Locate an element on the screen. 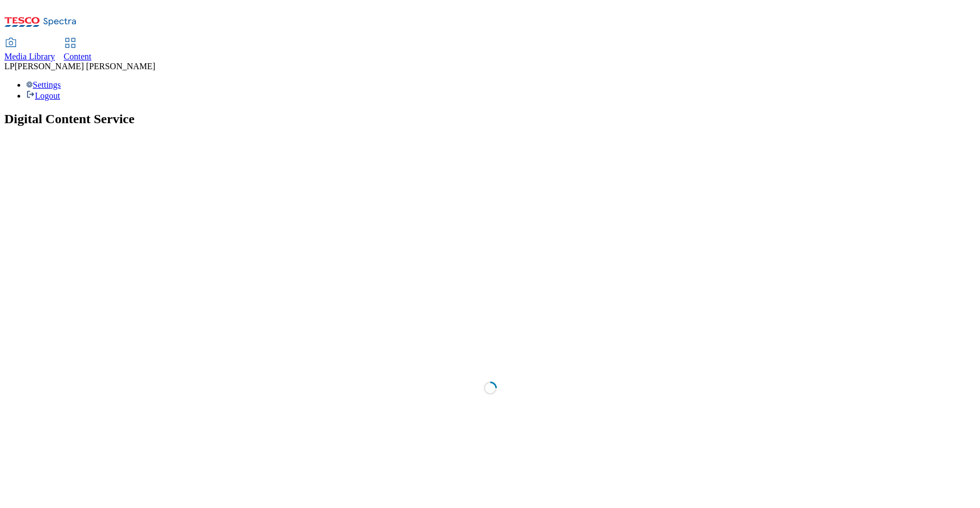 This screenshot has width=980, height=508. h1: Digital Content Service is located at coordinates (490, 119).